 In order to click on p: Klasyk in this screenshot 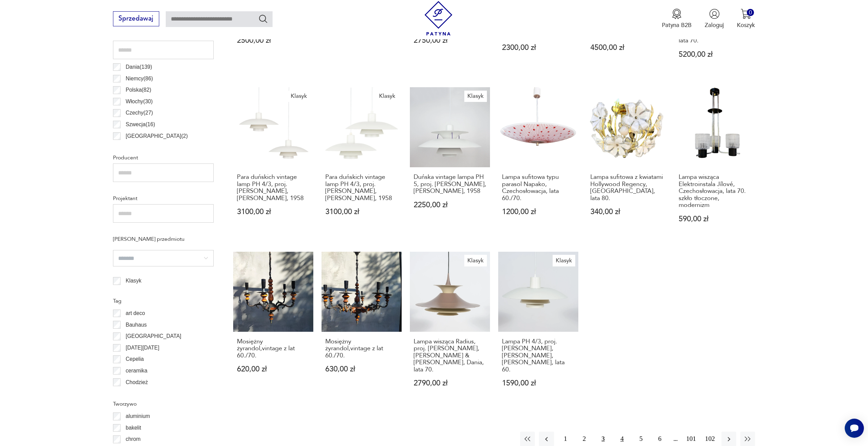, I will do `click(134, 281)`.